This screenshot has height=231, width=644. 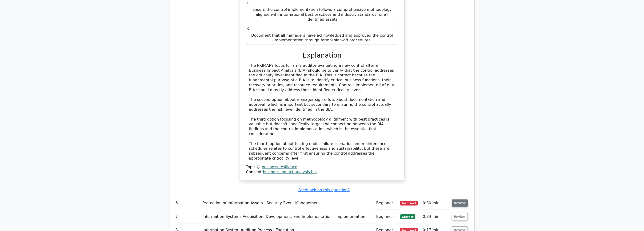 What do you see at coordinates (322, 172) in the screenshot?
I see `div: Concept:` at bounding box center [322, 172].